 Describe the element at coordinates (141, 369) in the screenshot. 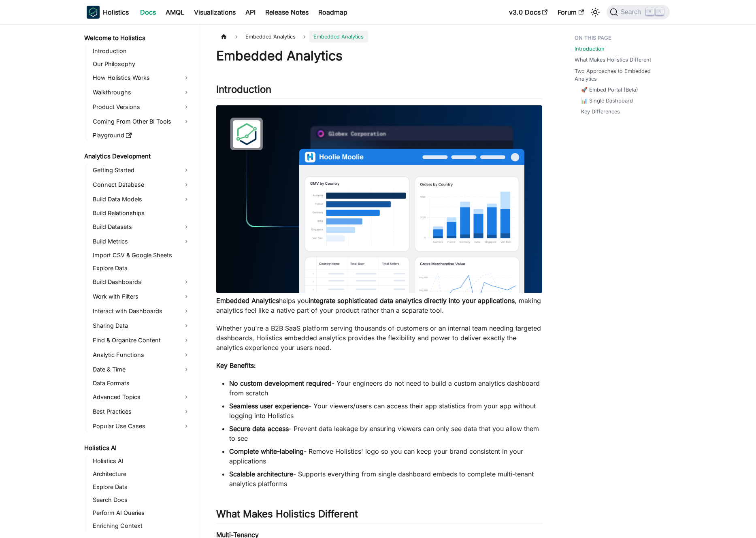

I see `a: Date & Time` at that location.